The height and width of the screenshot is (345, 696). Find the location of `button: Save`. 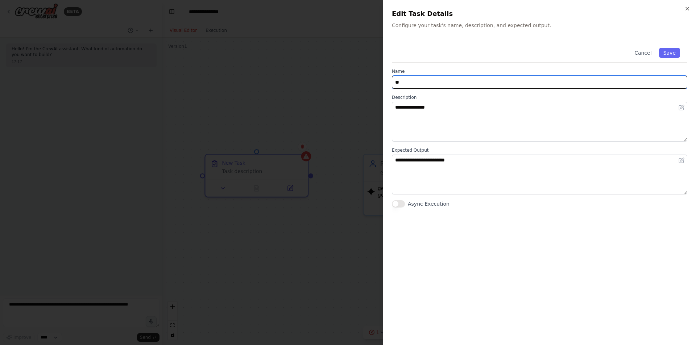

button: Save is located at coordinates (669, 53).